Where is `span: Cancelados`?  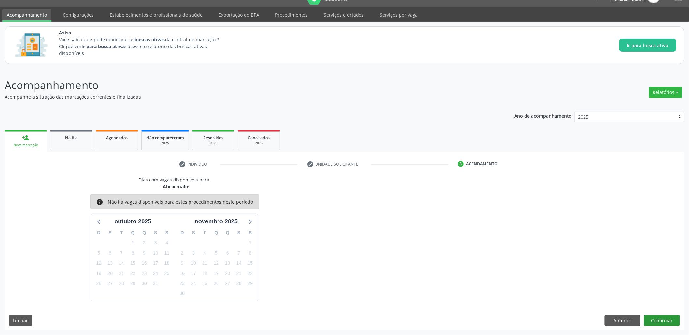 span: Cancelados is located at coordinates (259, 138).